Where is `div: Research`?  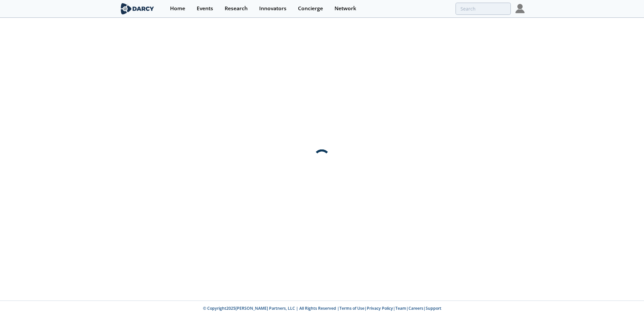
div: Research is located at coordinates (236, 9).